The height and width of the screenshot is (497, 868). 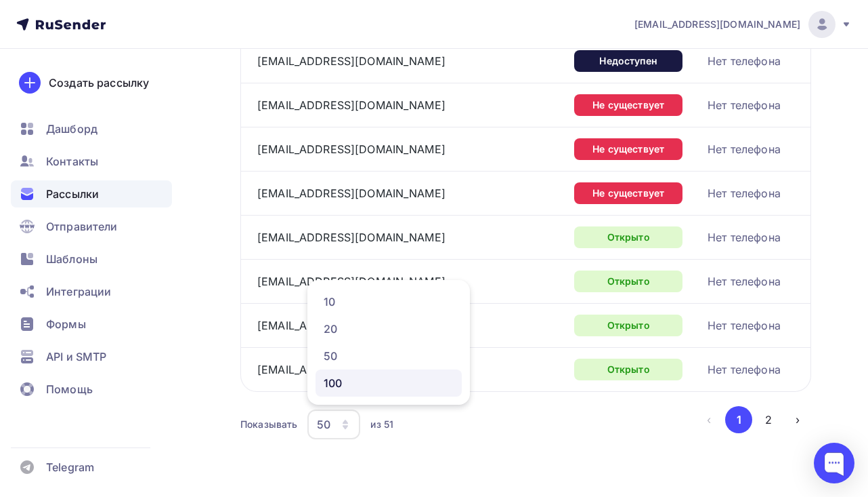 What do you see at coordinates (382, 424) in the screenshot?
I see `div: из 51` at bounding box center [382, 424].